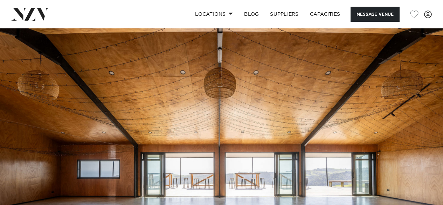 The image size is (443, 205). Describe the element at coordinates (284, 14) in the screenshot. I see `a: SUPPLIERS` at that location.